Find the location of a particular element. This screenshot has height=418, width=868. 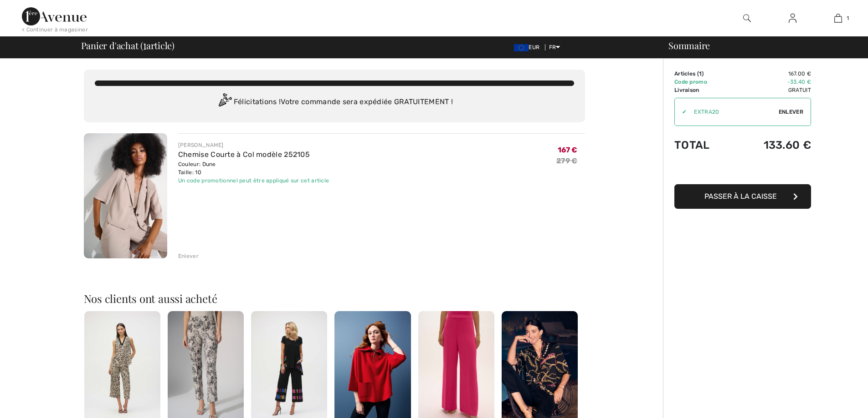

a: 1 is located at coordinates (838, 18).